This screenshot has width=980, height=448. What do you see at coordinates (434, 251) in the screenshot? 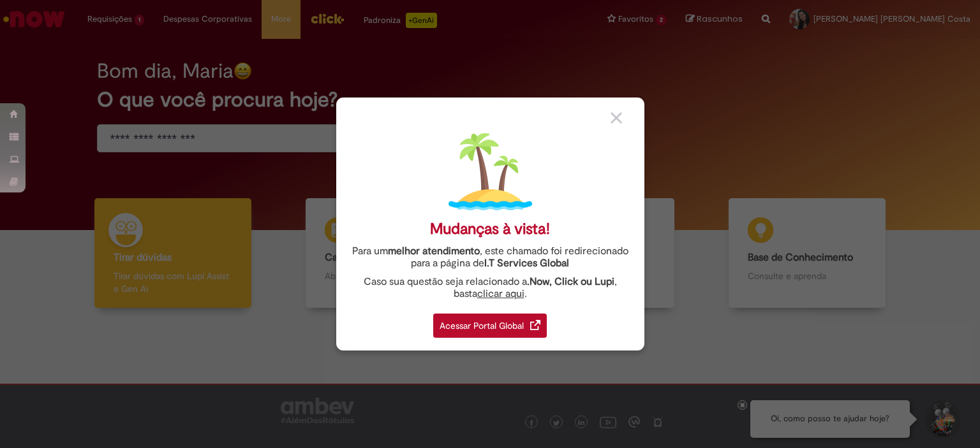
I see `strong: melhor atendimento` at bounding box center [434, 251].